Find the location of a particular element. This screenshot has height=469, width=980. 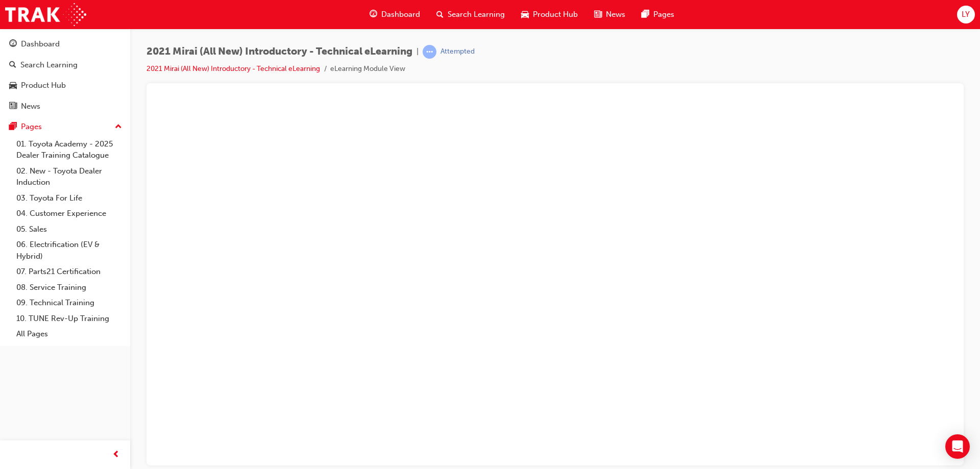

span: LY is located at coordinates (966, 14).